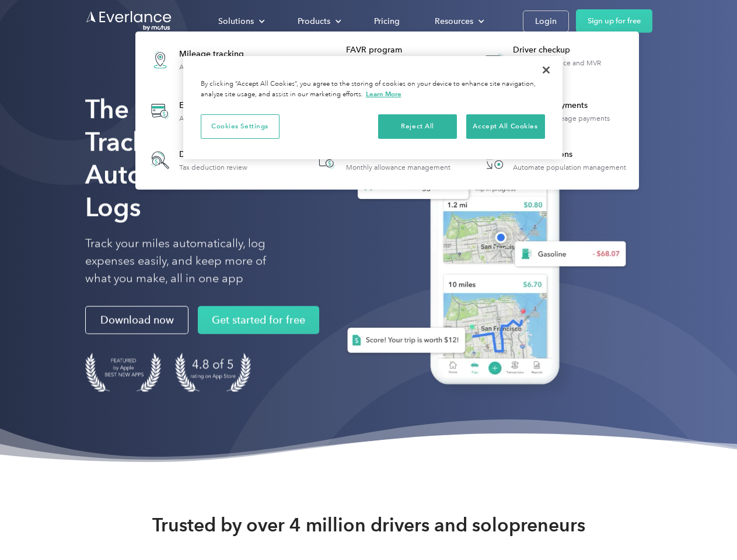 The image size is (737, 560). What do you see at coordinates (572, 67) in the screenshot?
I see `div: License, insurance and MVR verification` at bounding box center [572, 67].